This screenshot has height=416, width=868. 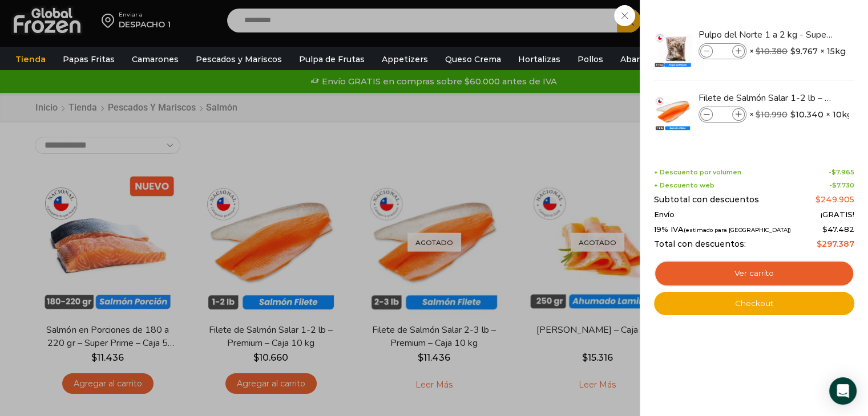 I want to click on span: × × 10kg, so click(x=801, y=114).